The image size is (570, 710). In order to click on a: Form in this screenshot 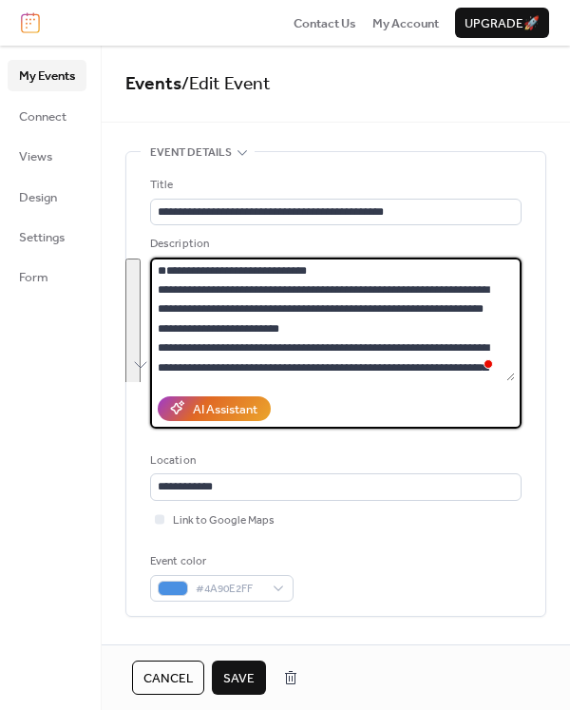, I will do `click(47, 277)`.